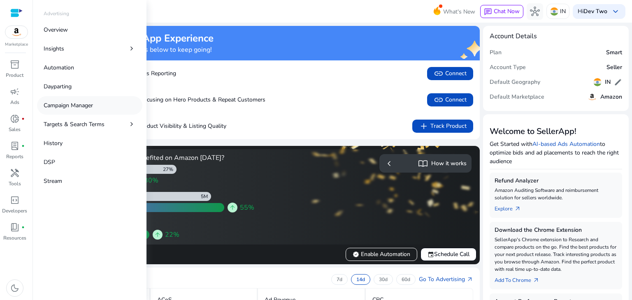 Image resolution: width=632 pixels, height=300 pixels. I want to click on p: Boost Sales by Focusing on Hero Products & Repeat Customers, so click(161, 100).